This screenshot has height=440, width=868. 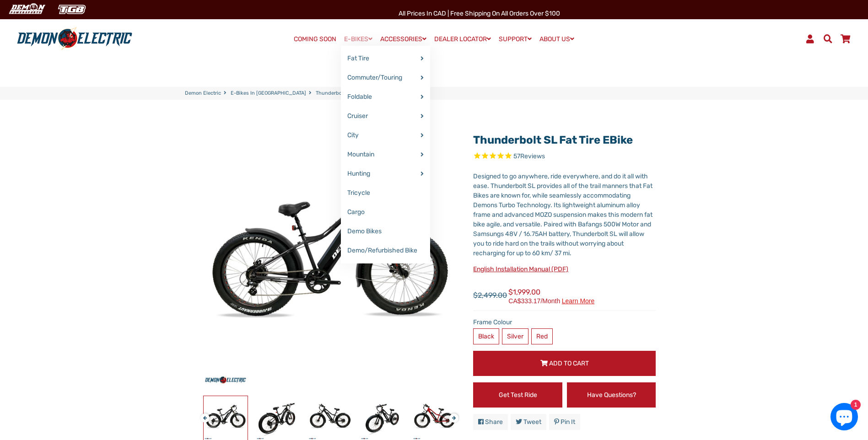 I want to click on label: Red, so click(x=542, y=336).